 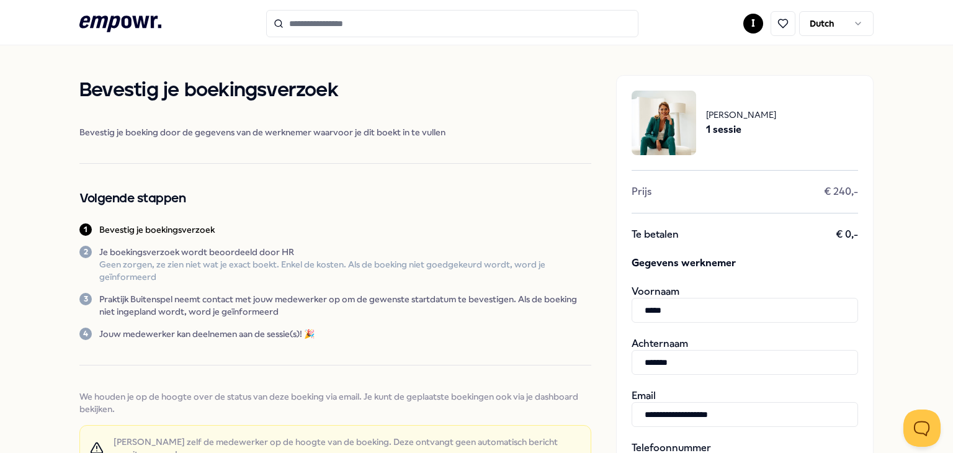 What do you see at coordinates (86, 299) in the screenshot?
I see `div: 3` at bounding box center [86, 299].